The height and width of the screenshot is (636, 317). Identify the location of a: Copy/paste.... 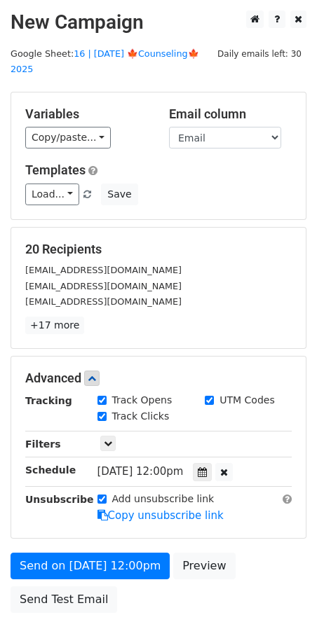
(68, 137).